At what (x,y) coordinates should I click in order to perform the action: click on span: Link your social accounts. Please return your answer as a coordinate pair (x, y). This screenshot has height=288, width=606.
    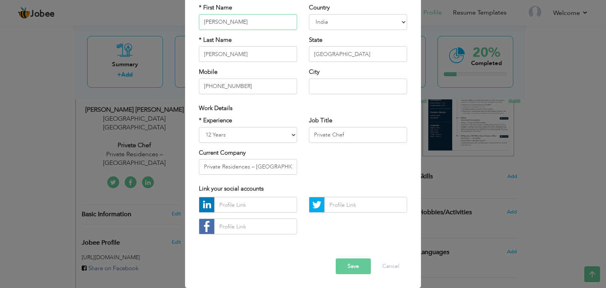
    Looking at the image, I should click on (231, 189).